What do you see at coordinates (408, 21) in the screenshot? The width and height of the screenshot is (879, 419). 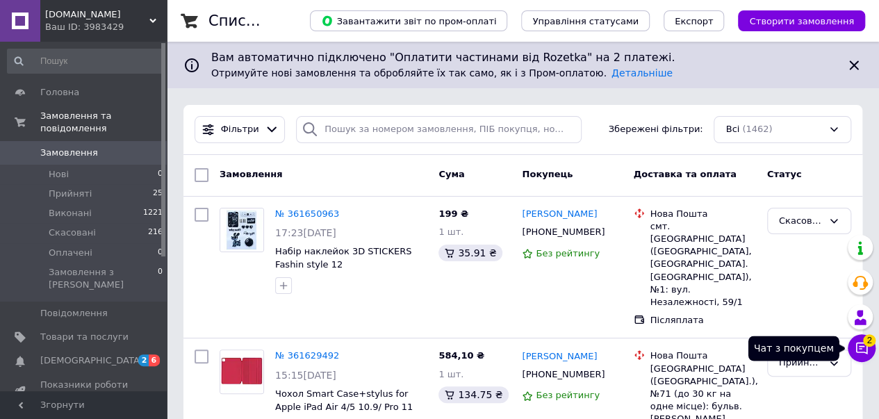 I see `span: Завантажити звіт по пром-оплаті` at bounding box center [408, 21].